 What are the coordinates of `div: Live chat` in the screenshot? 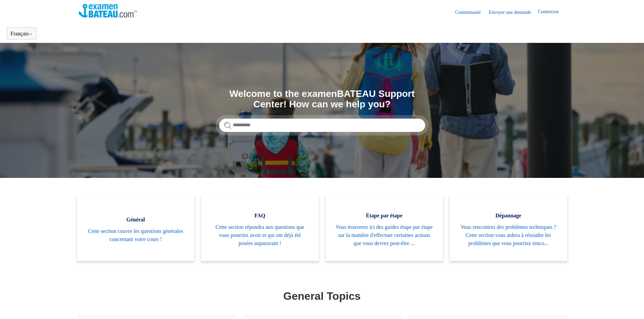 It's located at (630, 305).